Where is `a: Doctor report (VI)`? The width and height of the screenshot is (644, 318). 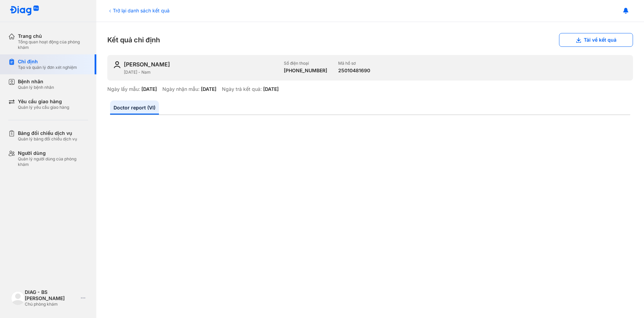 a: Doctor report (VI) is located at coordinates (135, 107).